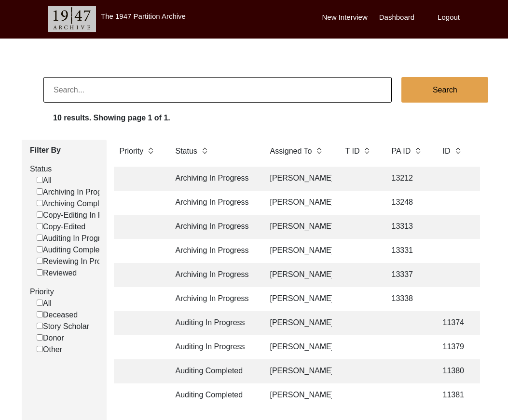 The image size is (508, 420). Describe the element at coordinates (72, 19) in the screenshot. I see `img: header-logo.png` at that location.